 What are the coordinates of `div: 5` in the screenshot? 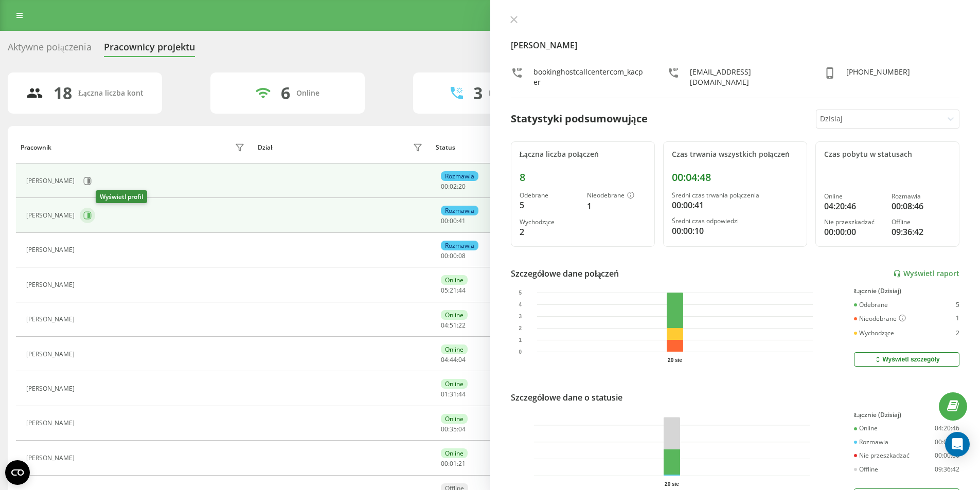 It's located at (549, 205).